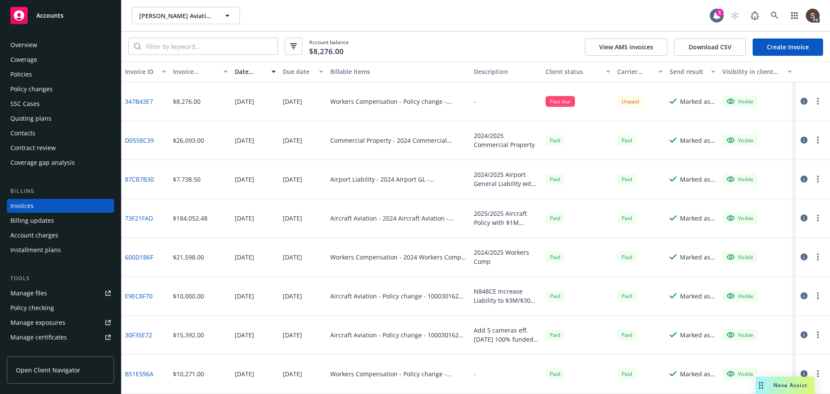 Image resolution: width=830 pixels, height=394 pixels. Describe the element at coordinates (640, 72) in the screenshot. I see `button: Carrier status` at that location.